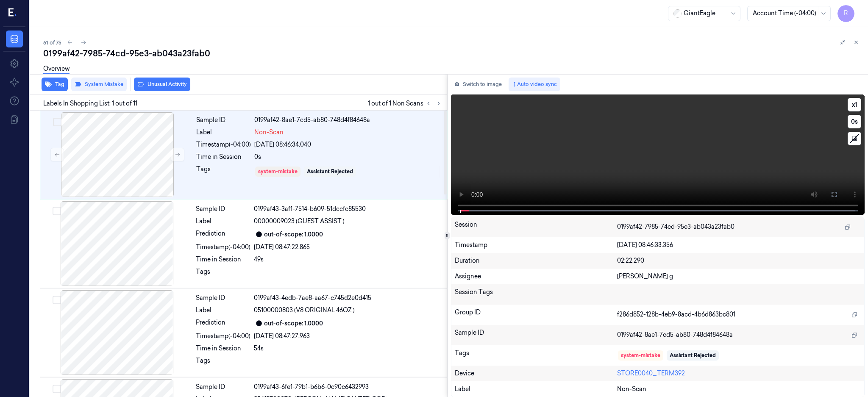 This screenshot has width=868, height=397. I want to click on span: 00000009023 (GUEST ASSIST ), so click(300, 221).